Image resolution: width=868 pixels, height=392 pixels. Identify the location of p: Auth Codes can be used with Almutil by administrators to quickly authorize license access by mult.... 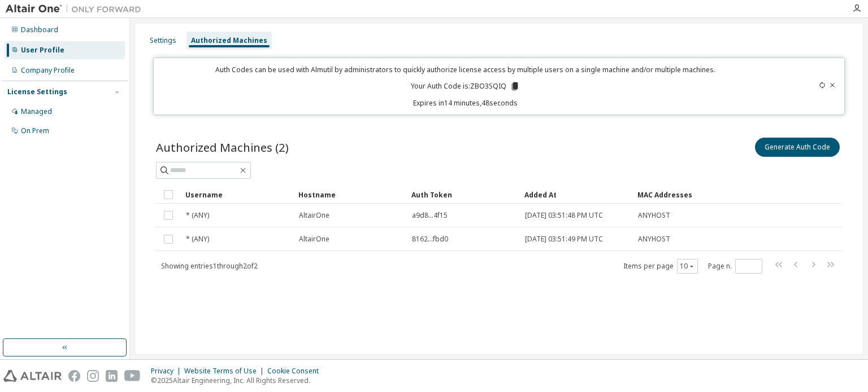
(465, 69).